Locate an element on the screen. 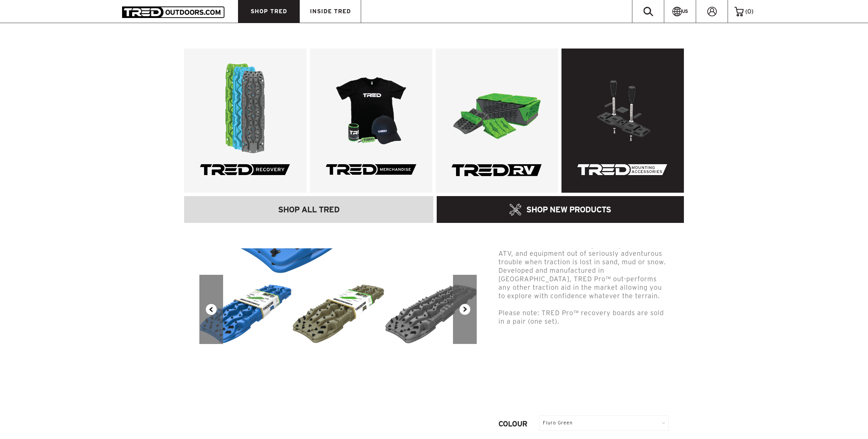 The width and height of the screenshot is (868, 439). img: cart-icon is located at coordinates (739, 12).